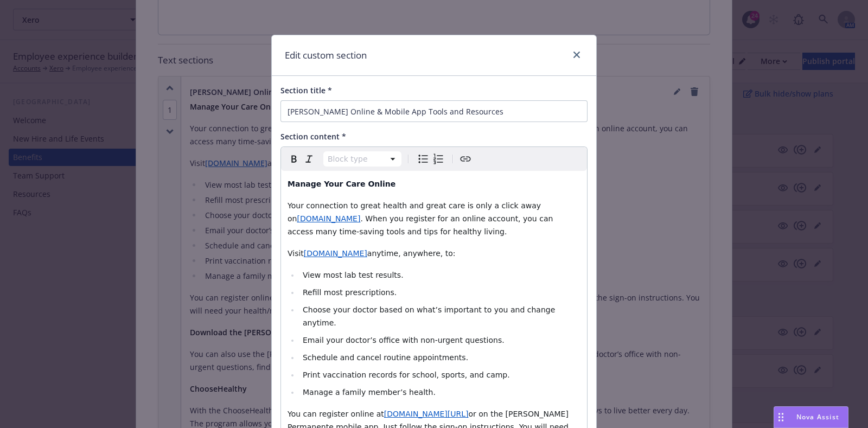 This screenshot has width=868, height=428. What do you see at coordinates (431, 316) in the screenshot?
I see `span: Choose your doctor based on what’s important to you and change anytime.` at bounding box center [431, 316].